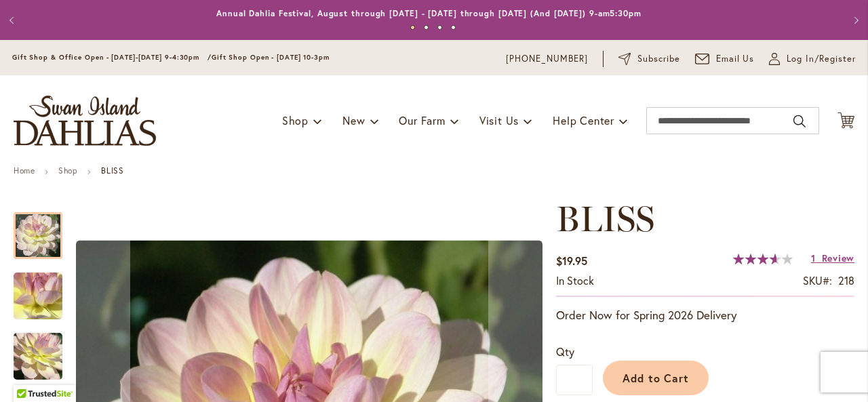  Describe the element at coordinates (656, 378) in the screenshot. I see `span: Add to Cart` at that location.